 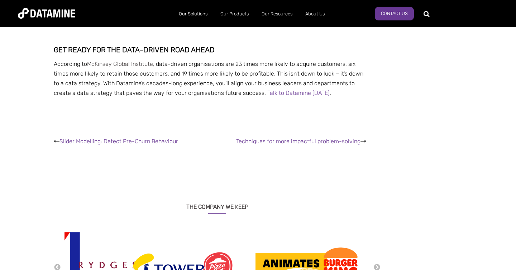 What do you see at coordinates (217, 204) in the screenshot?
I see `h3: THE COMPANY WE KEEP` at bounding box center [217, 204].